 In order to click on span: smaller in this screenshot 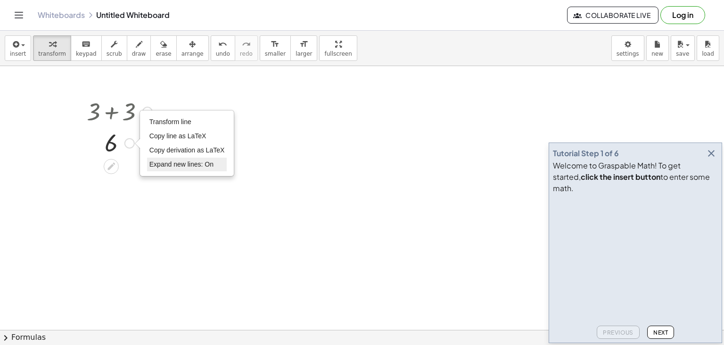, I will do `click(275, 54)`.